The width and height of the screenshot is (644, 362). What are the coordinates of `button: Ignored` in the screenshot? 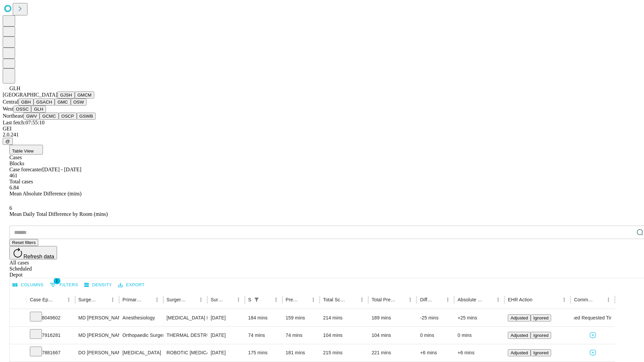 It's located at (540, 318).